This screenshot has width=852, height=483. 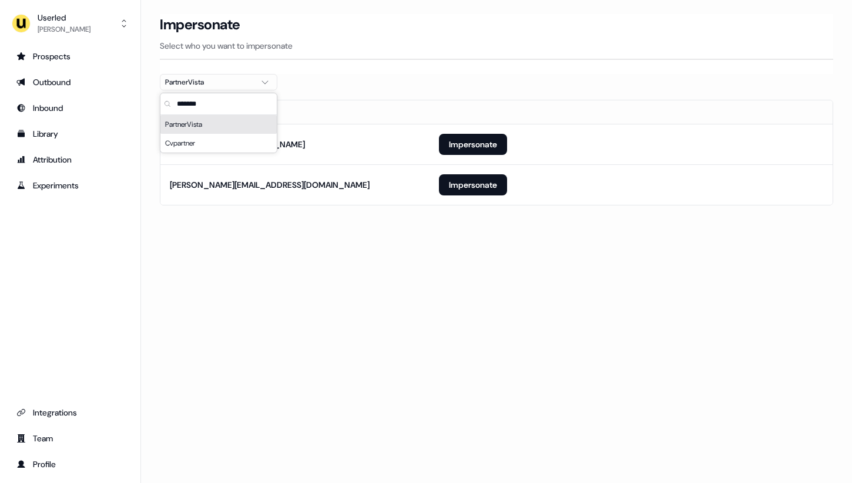 What do you see at coordinates (70, 82) in the screenshot?
I see `div: Outbound` at bounding box center [70, 82].